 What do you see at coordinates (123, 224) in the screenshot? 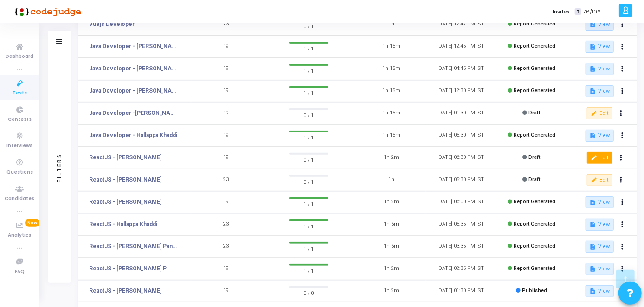
I see `a: ReactJS - Hallappa Khaddi` at bounding box center [123, 224].